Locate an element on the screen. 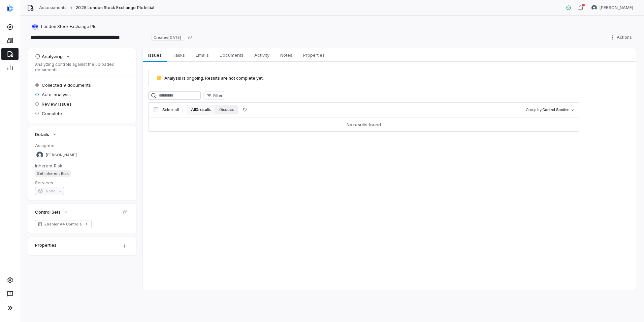 This screenshot has width=644, height=322. span: Complete is located at coordinates (52, 113).